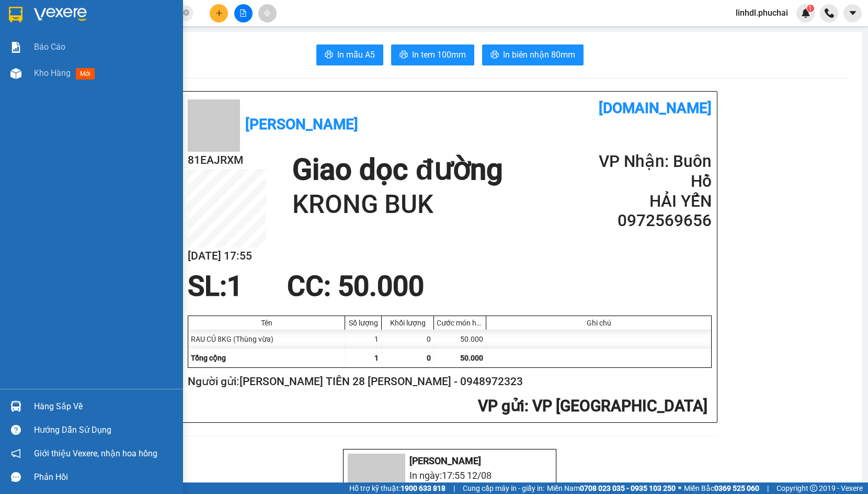  What do you see at coordinates (599, 323) in the screenshot?
I see `div: Ghi chú` at bounding box center [599, 323].